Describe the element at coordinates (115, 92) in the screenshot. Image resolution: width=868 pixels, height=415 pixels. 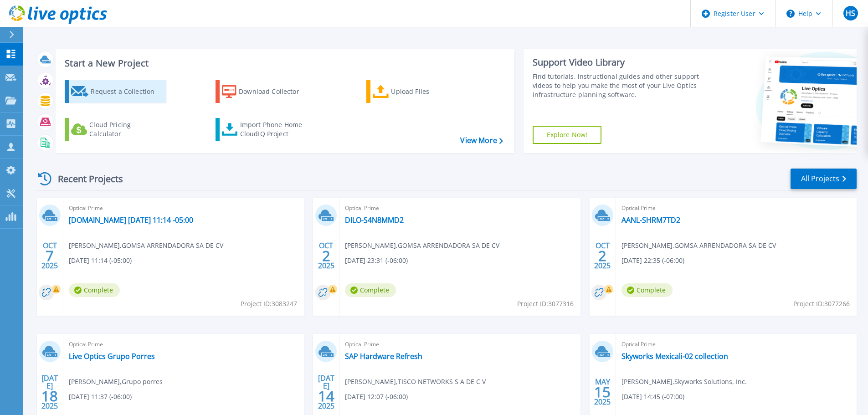
I see `a: Request a Collection` at that location.